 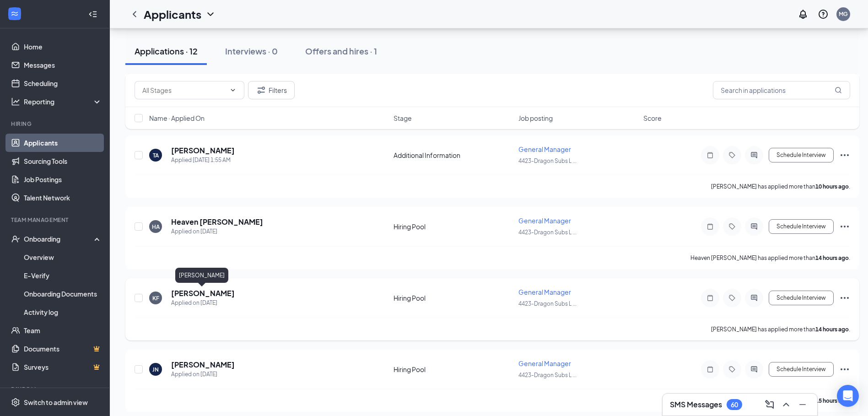 I want to click on svg: WorkstreamLogo, so click(x=15, y=14).